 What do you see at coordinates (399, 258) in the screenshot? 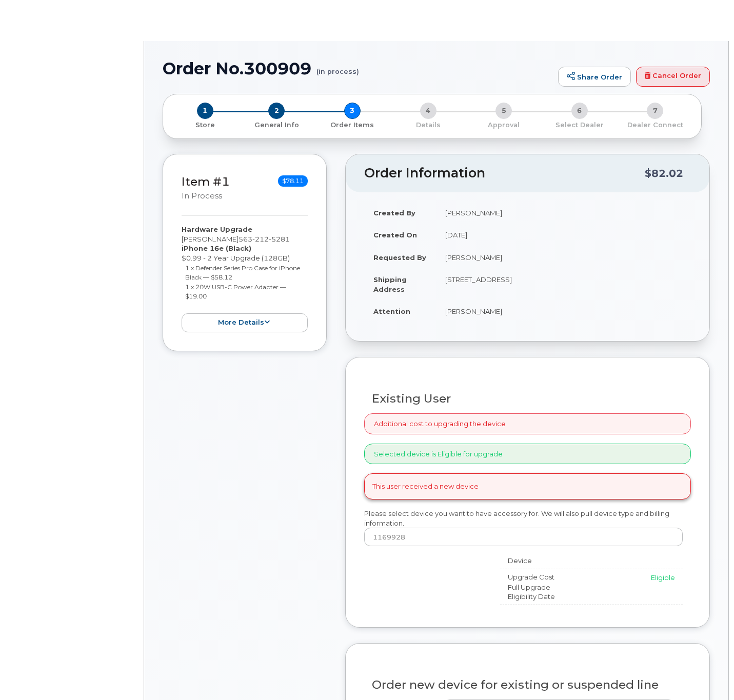
I see `strong: Requested By` at bounding box center [399, 258].